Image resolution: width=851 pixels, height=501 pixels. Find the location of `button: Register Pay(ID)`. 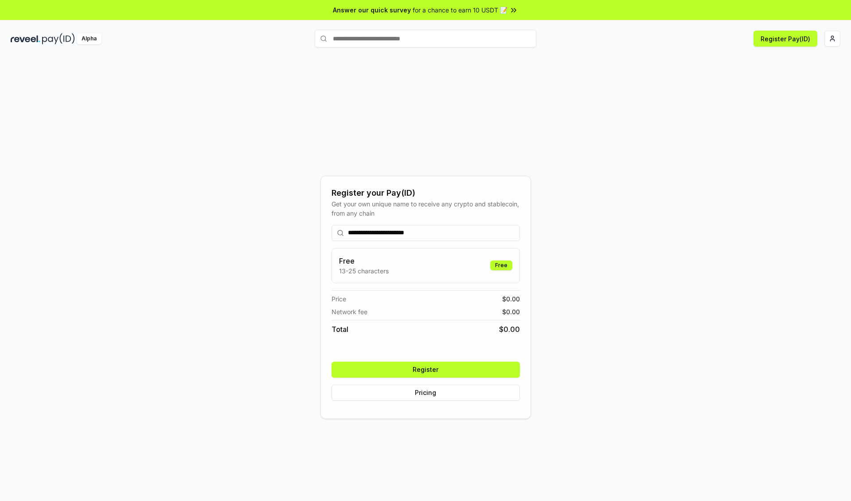

button: Register Pay(ID) is located at coordinates (786, 39).